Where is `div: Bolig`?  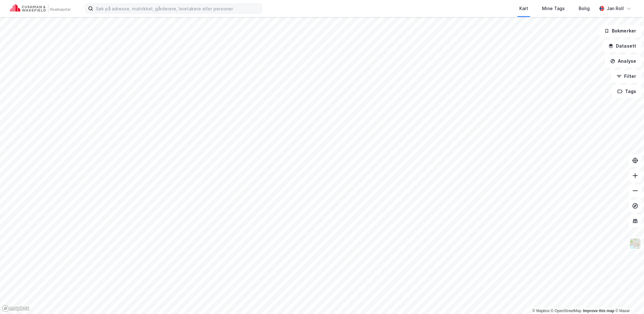
div: Bolig is located at coordinates (584, 8).